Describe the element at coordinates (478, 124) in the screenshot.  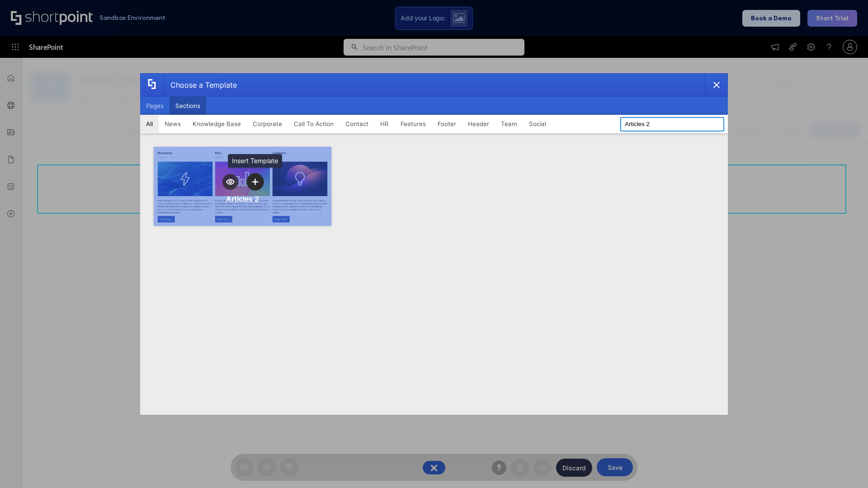
I see `button: Header` at that location.